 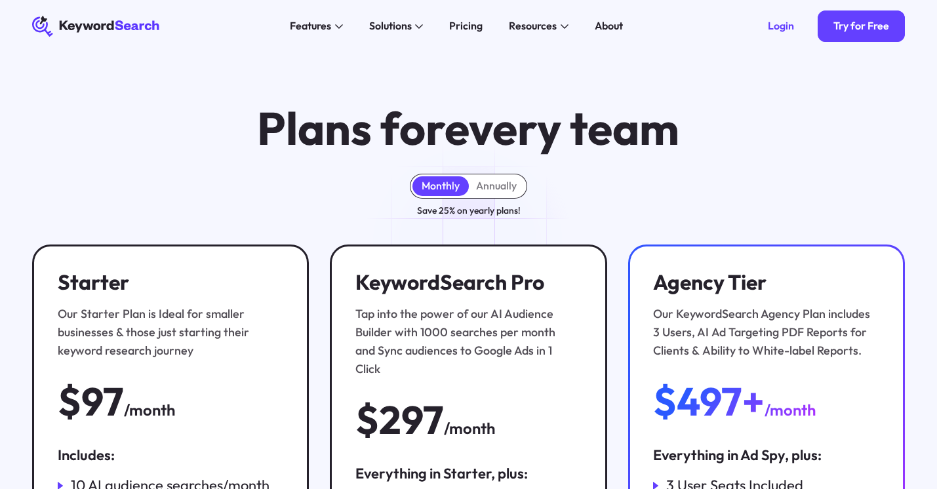 I want to click on div: Annually, so click(x=496, y=186).